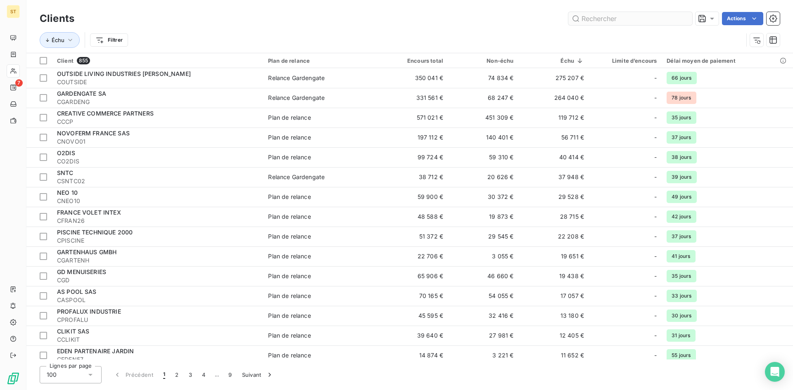 This screenshot has width=793, height=390. I want to click on td: 275 207 €, so click(553, 78).